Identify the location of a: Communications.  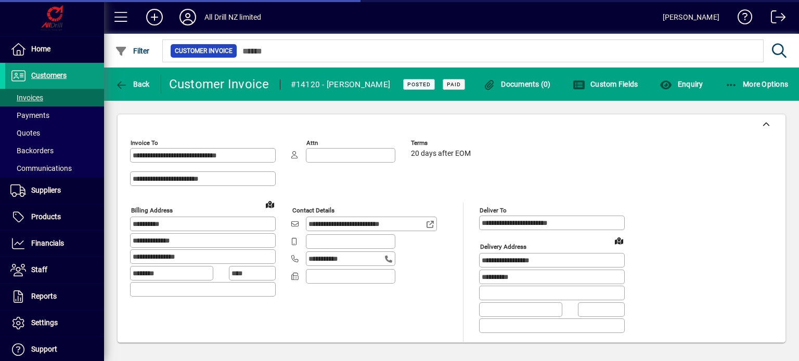
(55, 168).